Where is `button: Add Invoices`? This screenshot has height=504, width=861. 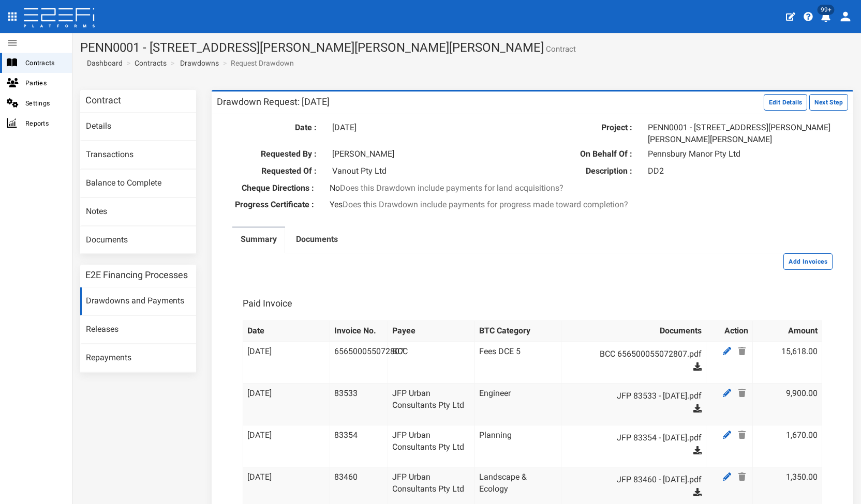 button: Add Invoices is located at coordinates (808, 262).